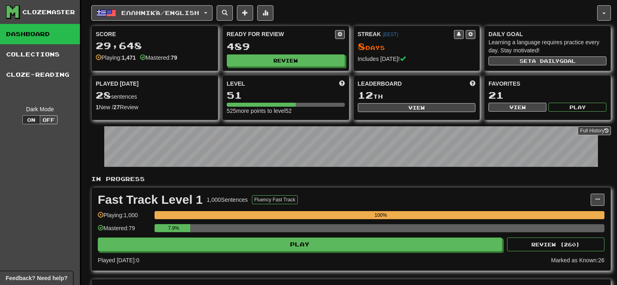  Describe the element at coordinates (37, 278) in the screenshot. I see `span: Open feedback widget` at that location.